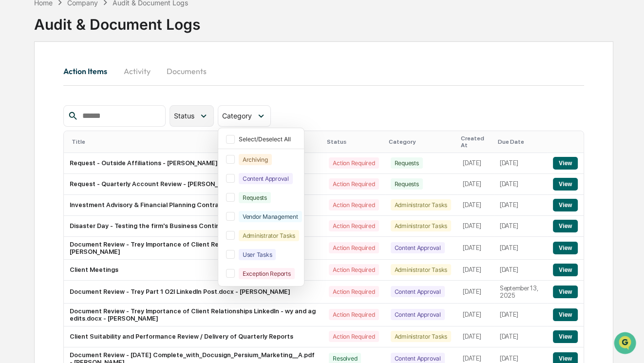 Image resolution: width=644 pixels, height=363 pixels. What do you see at coordinates (96, 79) in the screenshot?
I see `div: Start new chat` at bounding box center [96, 79].